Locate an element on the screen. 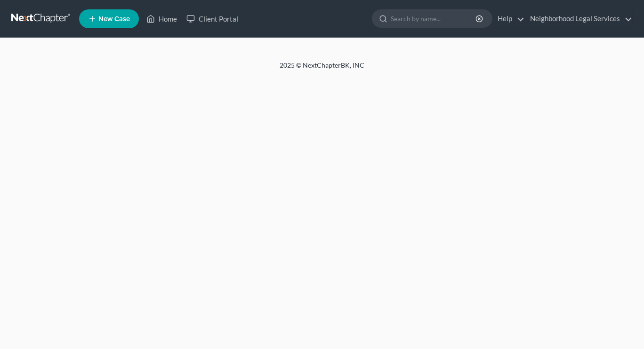 The image size is (644, 349). span: New Case is located at coordinates (114, 19).